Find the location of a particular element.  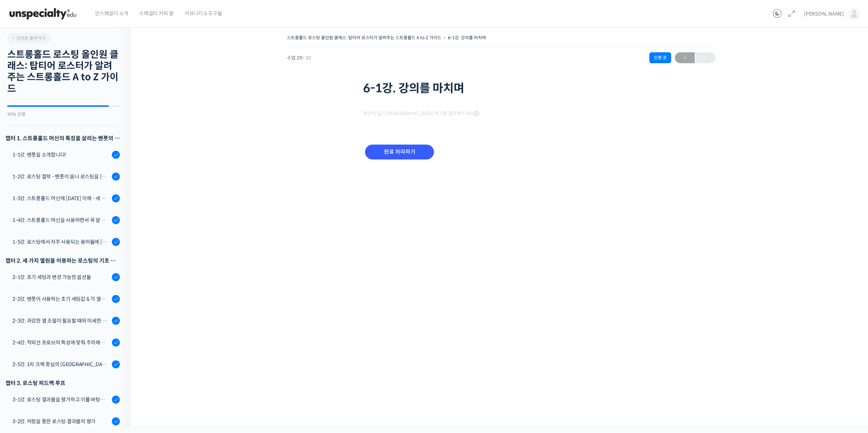

div: 1-4강. 스트롱홀드 머신을 사용하면서 꼭 알고 있어야 할 유의사항 is located at coordinates (61, 220).